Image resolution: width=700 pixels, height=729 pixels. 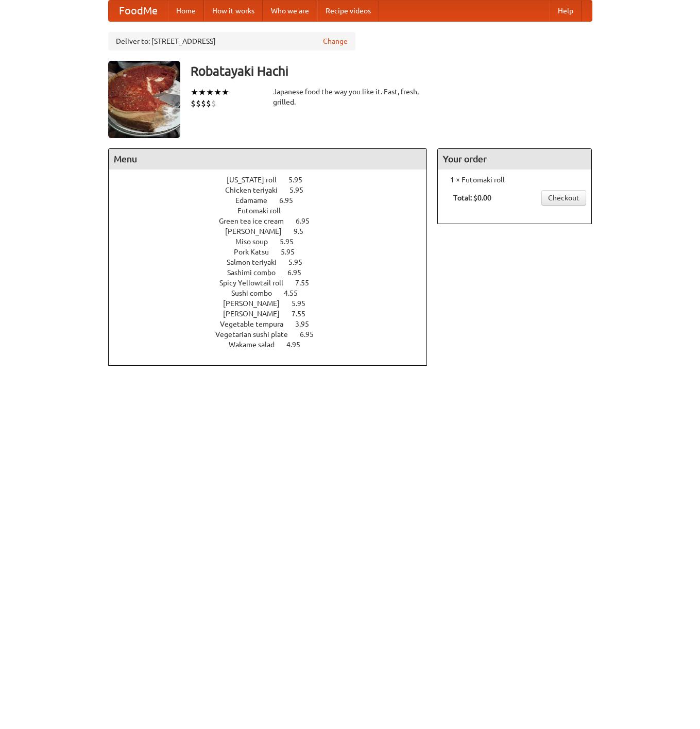 I want to click on a: Sushi combo 4.55, so click(x=275, y=293).